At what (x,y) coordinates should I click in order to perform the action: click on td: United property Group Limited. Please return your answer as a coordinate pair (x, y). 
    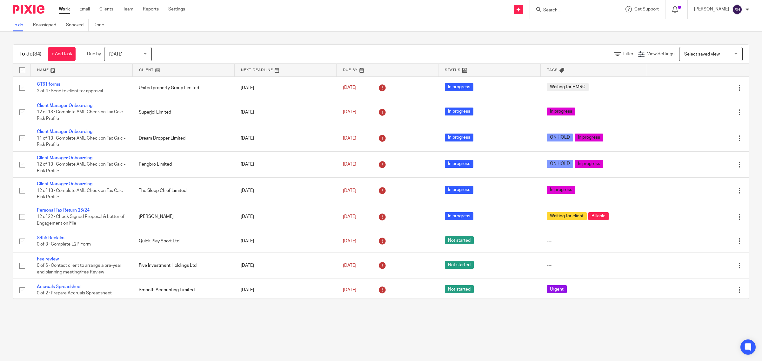
    Looking at the image, I should click on (183, 88).